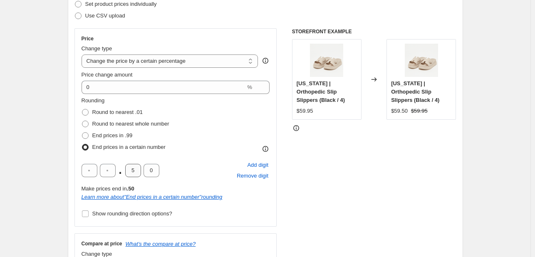  Describe the element at coordinates (266, 61) in the screenshot. I see `div: help` at that location.